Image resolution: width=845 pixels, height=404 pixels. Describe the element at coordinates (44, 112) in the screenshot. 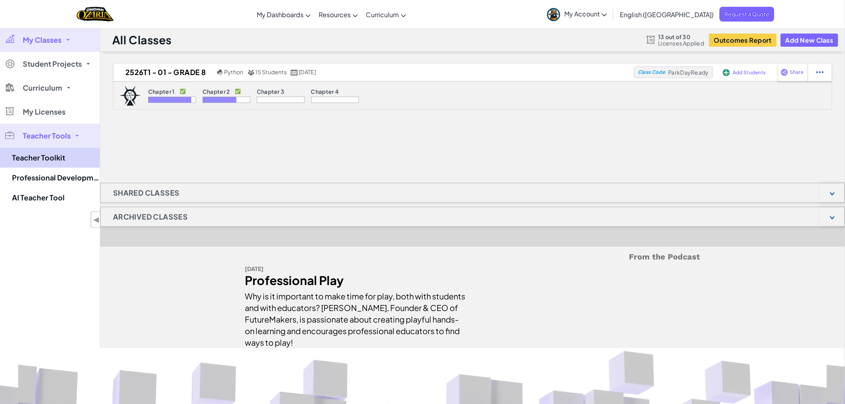

I see `span: My Licenses` at that location.